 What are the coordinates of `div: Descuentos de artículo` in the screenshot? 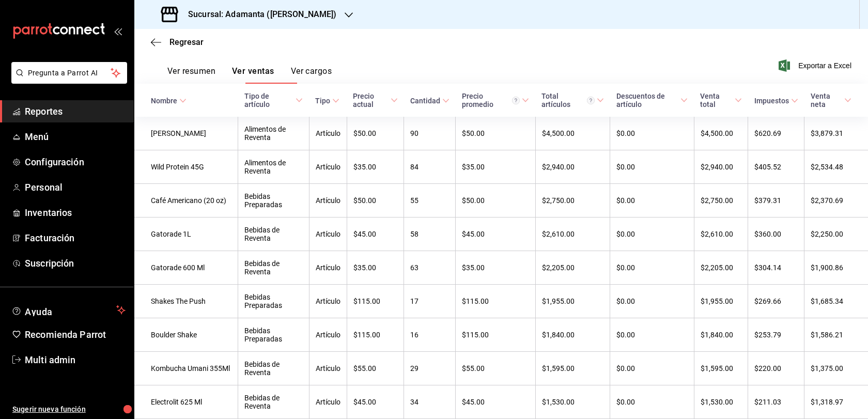 It's located at (647, 100).